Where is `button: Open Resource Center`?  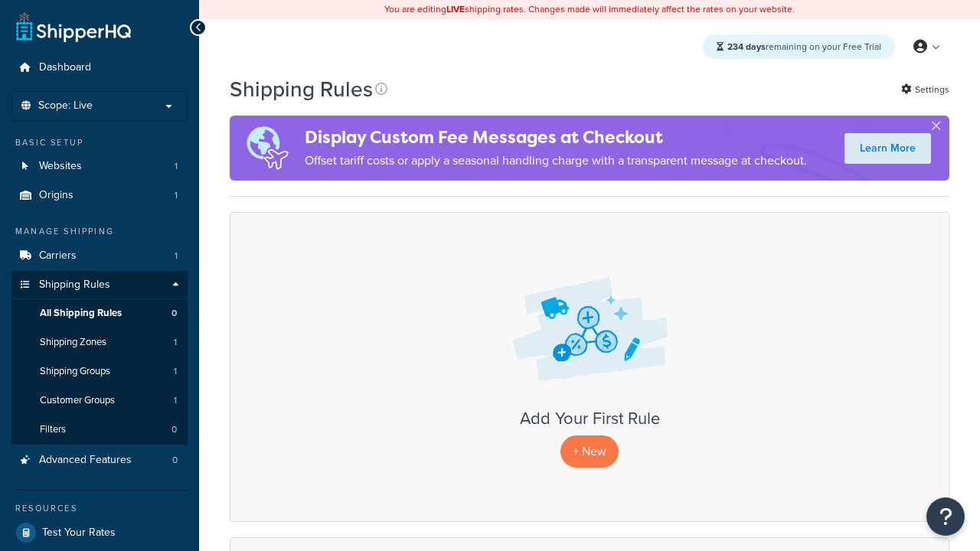
button: Open Resource Center is located at coordinates (945, 516).